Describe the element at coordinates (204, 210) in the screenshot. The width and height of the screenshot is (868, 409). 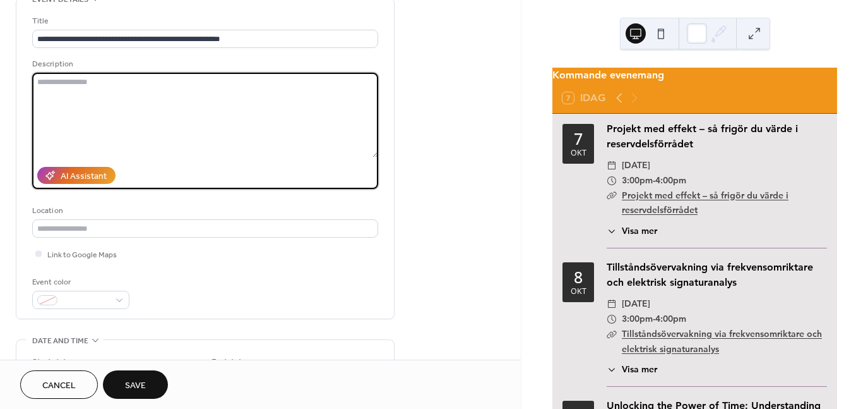
I see `div: Location` at that location.